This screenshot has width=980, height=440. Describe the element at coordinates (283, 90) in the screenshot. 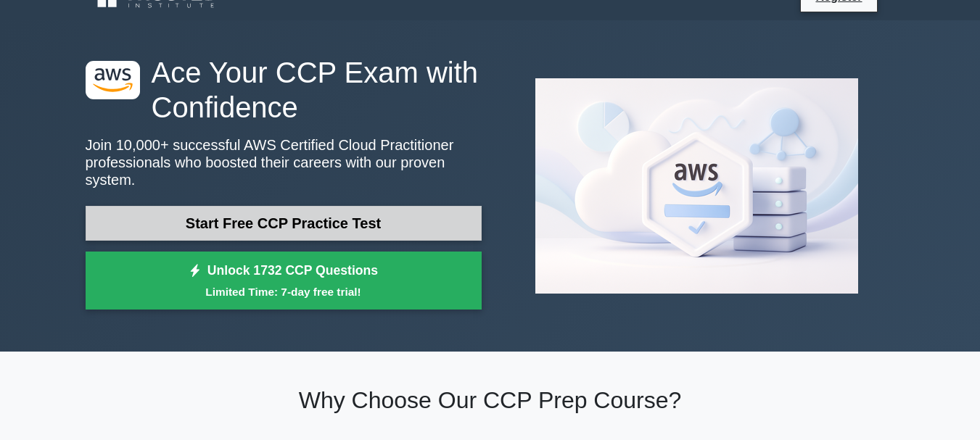

I see `h1: Ace Your CCP Exam with Confidence` at that location.